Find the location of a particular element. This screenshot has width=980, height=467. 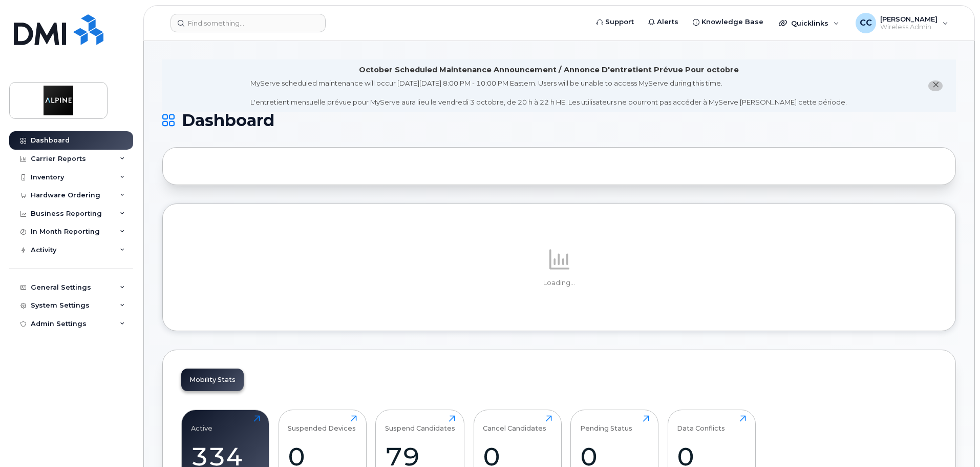

span: Dashboard is located at coordinates (228, 121).